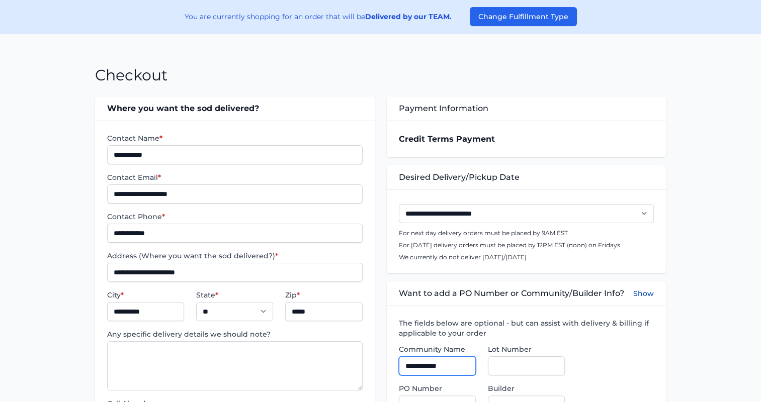 This screenshot has height=402, width=761. Describe the element at coordinates (643, 294) in the screenshot. I see `button: Show` at that location.